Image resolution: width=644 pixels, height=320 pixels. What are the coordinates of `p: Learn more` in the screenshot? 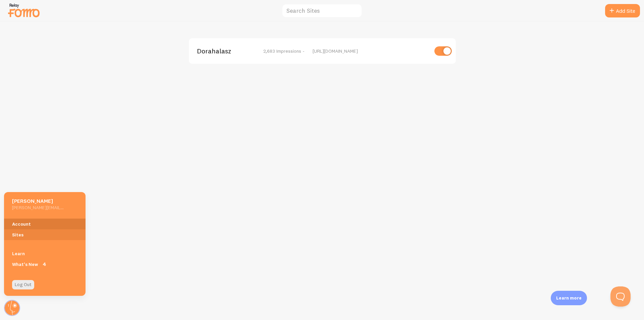 It's located at (569, 298).